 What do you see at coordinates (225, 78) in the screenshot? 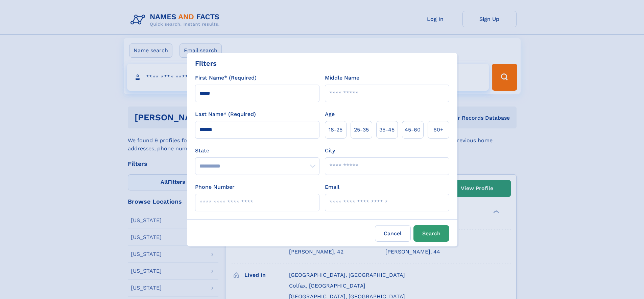
I see `label: First Name* (Required)` at bounding box center [225, 78].